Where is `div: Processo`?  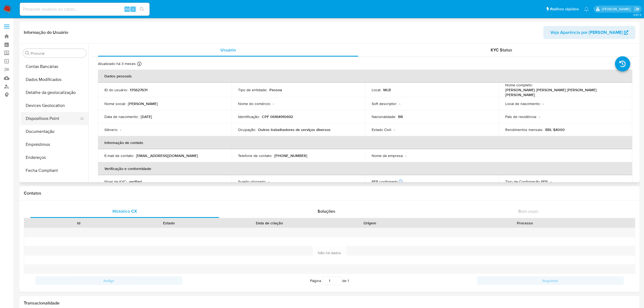 div: Processo is located at coordinates (525, 223).